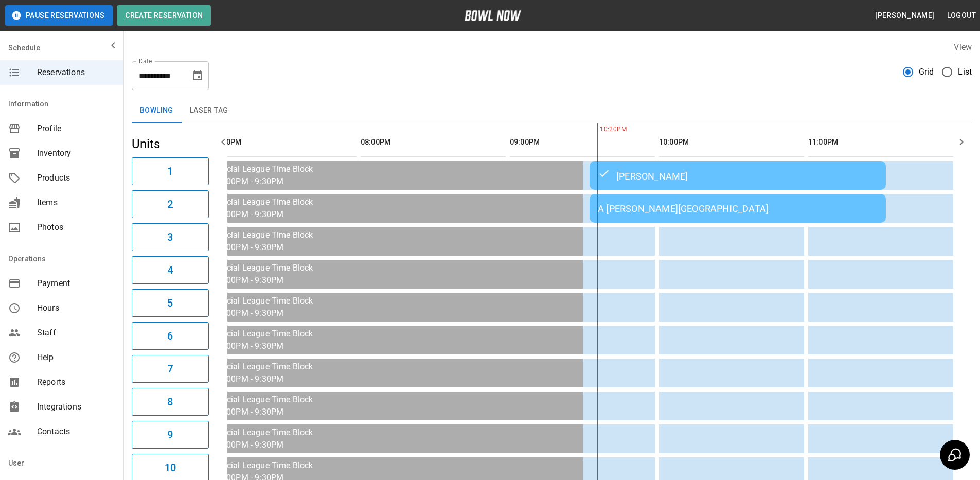 This screenshot has height=480, width=980. Describe the element at coordinates (171, 402) in the screenshot. I see `button: 8` at that location.